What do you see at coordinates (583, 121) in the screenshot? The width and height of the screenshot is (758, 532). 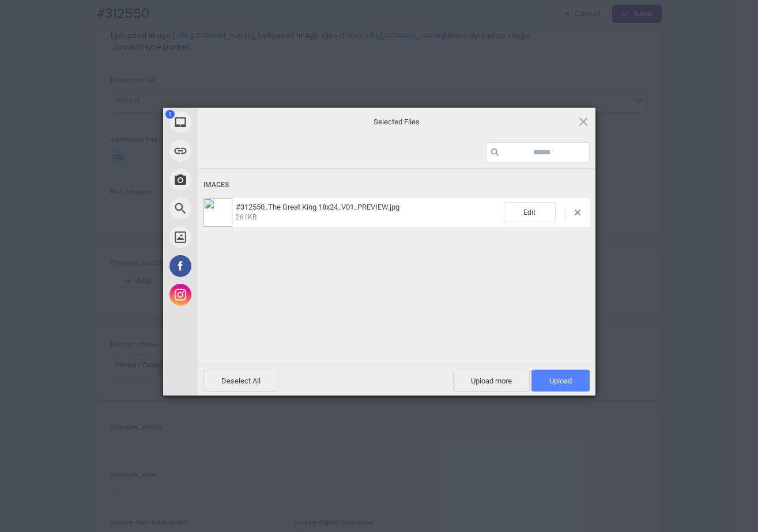 I see `span: Click here or hit ESC to close picker` at bounding box center [583, 121].